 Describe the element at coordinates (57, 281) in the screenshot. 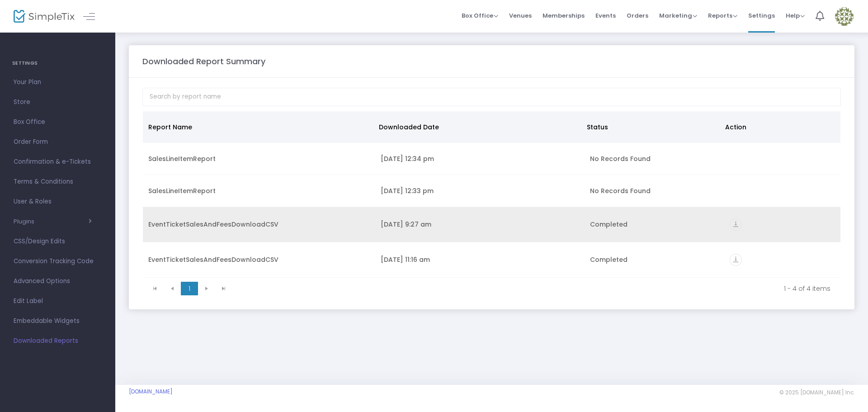

I see `span: Advanced Options` at that location.